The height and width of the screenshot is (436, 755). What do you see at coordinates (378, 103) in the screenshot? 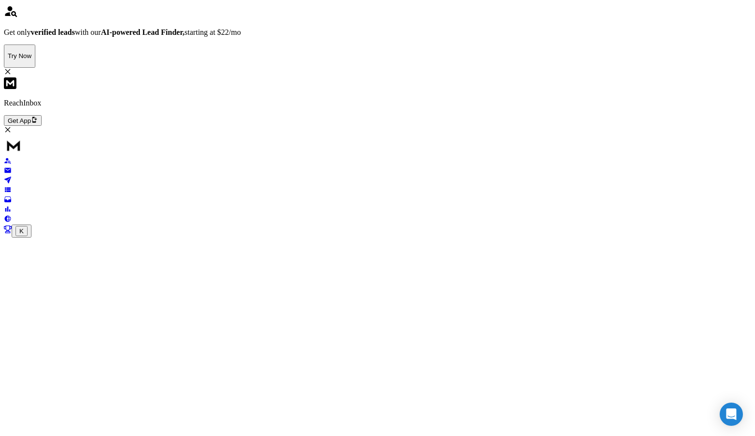
I see `p: ReachInbox` at bounding box center [378, 103].